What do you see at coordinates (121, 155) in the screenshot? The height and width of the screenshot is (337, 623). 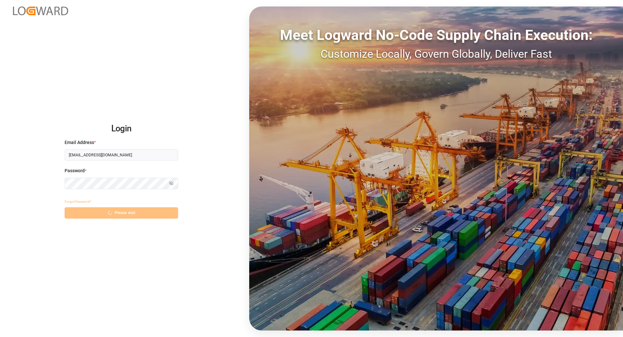 I see `input: Enter your email` at bounding box center [121, 155].